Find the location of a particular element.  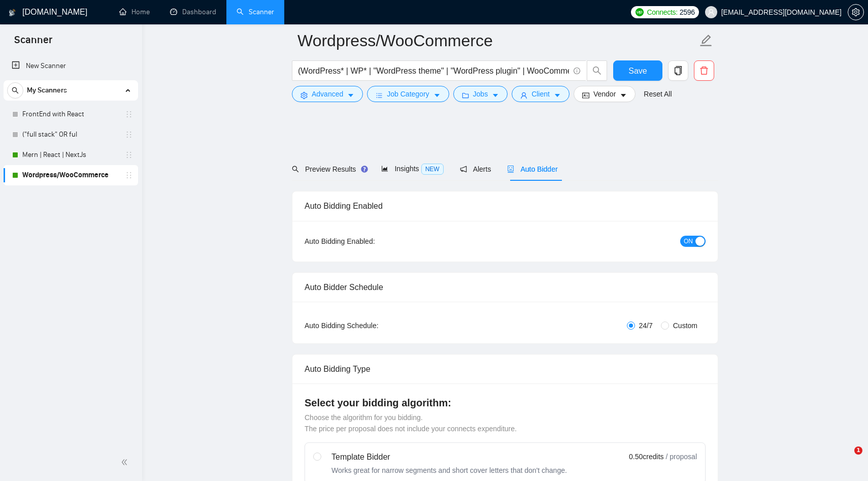

span: idcard is located at coordinates (586, 95).